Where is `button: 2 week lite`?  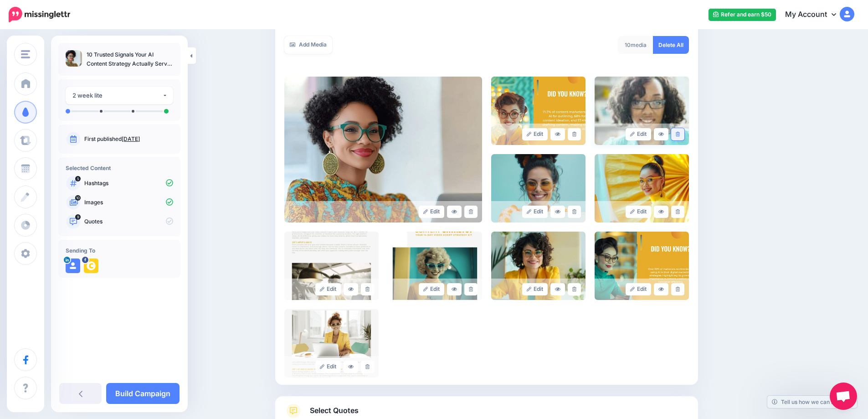
button: 2 week lite is located at coordinates (119, 95).